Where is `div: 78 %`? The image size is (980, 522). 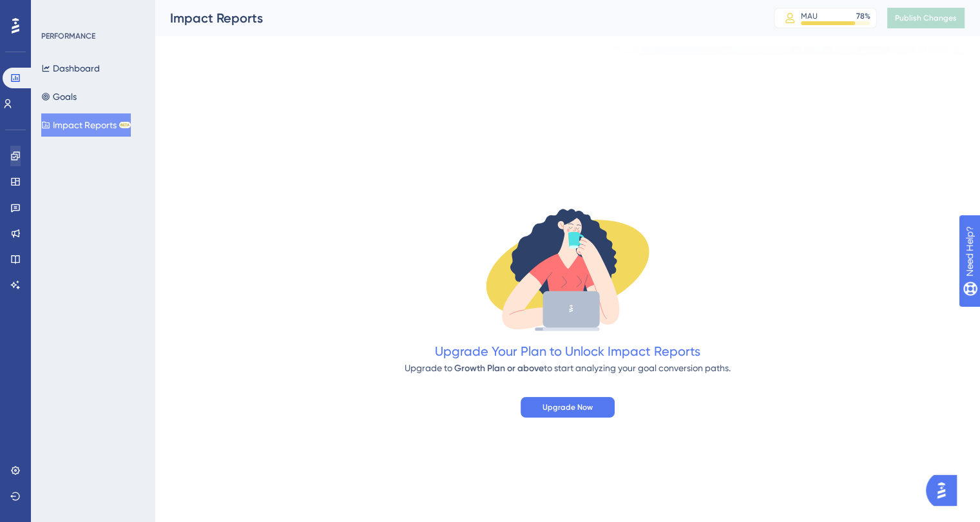 div: 78 % is located at coordinates (863, 16).